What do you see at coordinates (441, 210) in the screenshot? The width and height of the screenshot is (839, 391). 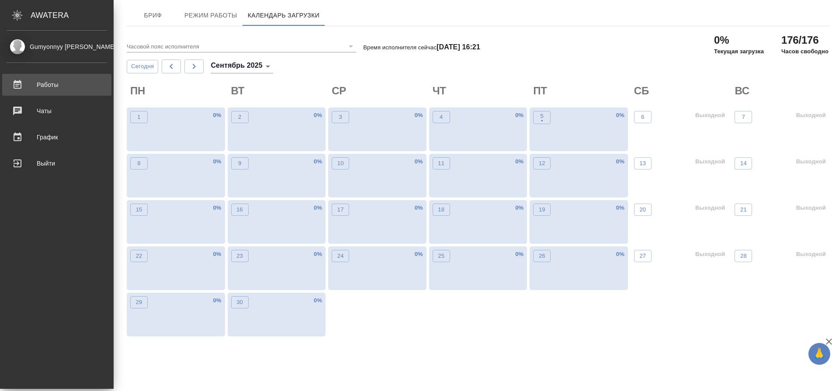 I see `p: 18` at bounding box center [441, 210].